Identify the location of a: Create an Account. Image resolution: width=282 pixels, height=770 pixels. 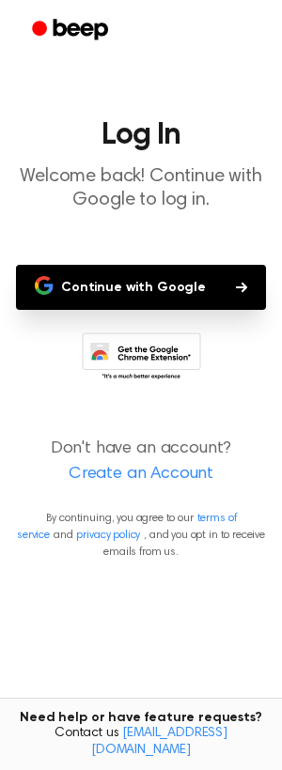
(141, 474).